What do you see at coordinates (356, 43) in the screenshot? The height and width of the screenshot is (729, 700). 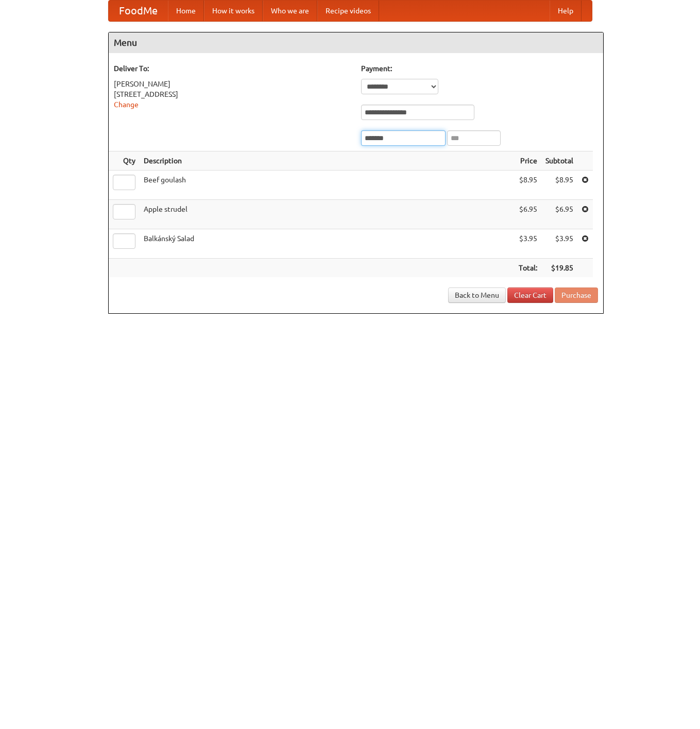 I see `h4: Menu` at bounding box center [356, 43].